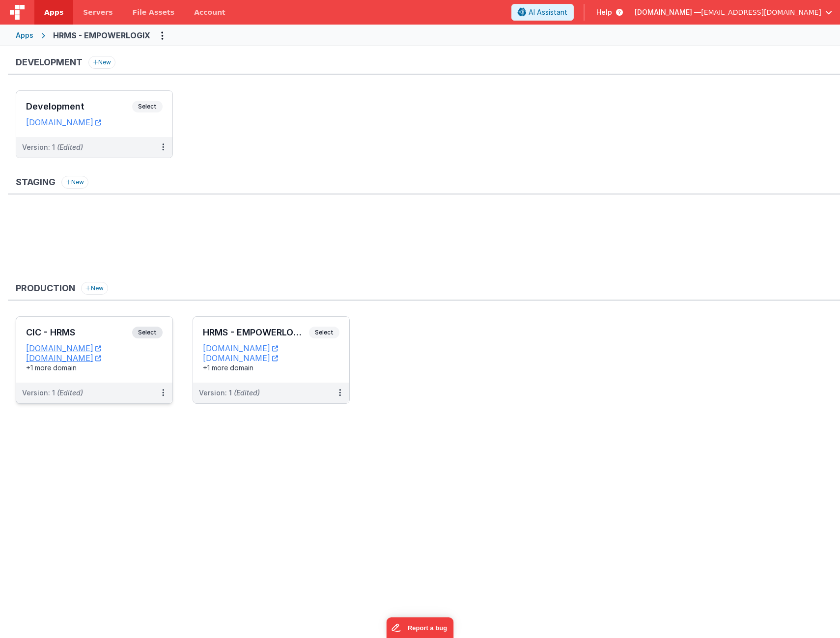 The width and height of the screenshot is (840, 638). I want to click on span: Help, so click(604, 12).